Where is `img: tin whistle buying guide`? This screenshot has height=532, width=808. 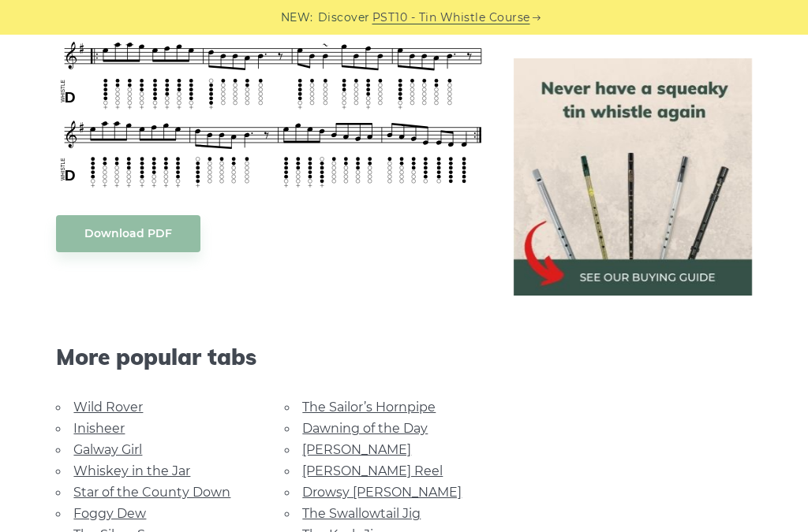
img: tin whistle buying guide is located at coordinates (632, 177).